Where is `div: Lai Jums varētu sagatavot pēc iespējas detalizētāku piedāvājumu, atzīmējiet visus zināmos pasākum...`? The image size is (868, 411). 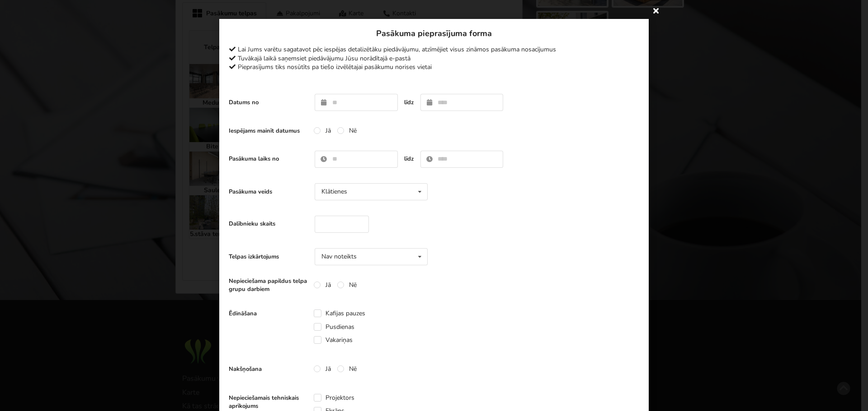
div: Lai Jums varētu sagatavot pēc iespējas detalizētāku piedāvājumu, atzīmējiet visus zināmos pasākum... is located at coordinates (434, 49).